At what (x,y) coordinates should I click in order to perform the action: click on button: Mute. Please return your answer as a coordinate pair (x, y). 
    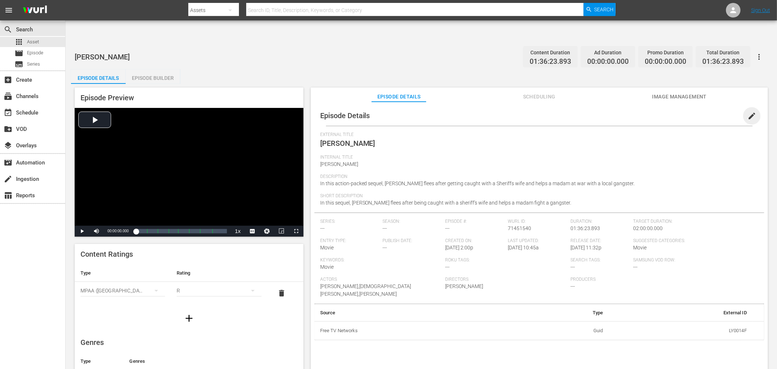
    Looking at the image, I should click on (97, 231).